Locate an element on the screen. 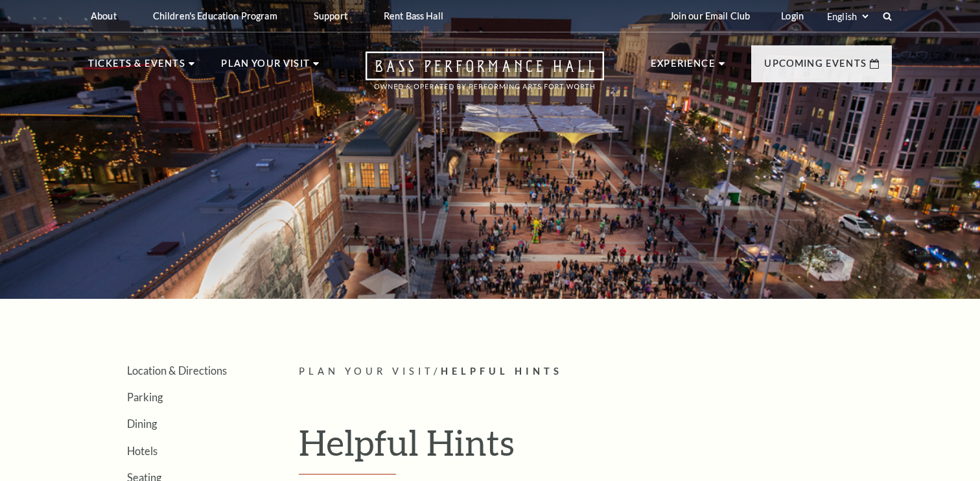 The height and width of the screenshot is (481, 980). span: Helpful Hints is located at coordinates (502, 371).